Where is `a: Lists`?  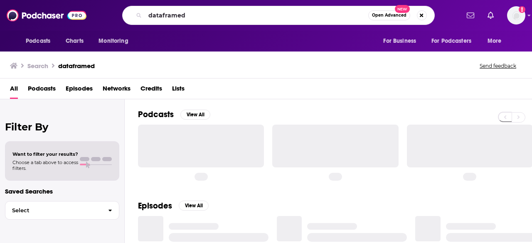 a: Lists is located at coordinates (178, 90).